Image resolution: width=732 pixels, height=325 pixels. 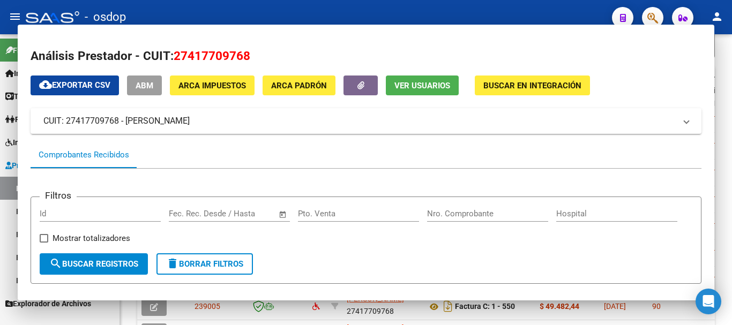 I want to click on mat-icon: search, so click(x=56, y=264).